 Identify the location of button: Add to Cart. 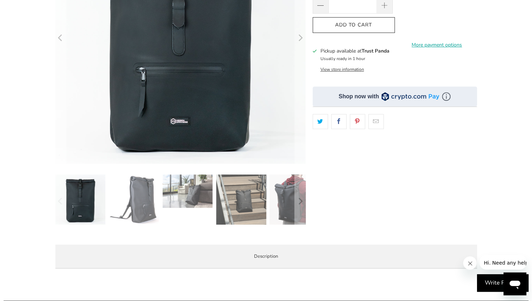
(353, 25).